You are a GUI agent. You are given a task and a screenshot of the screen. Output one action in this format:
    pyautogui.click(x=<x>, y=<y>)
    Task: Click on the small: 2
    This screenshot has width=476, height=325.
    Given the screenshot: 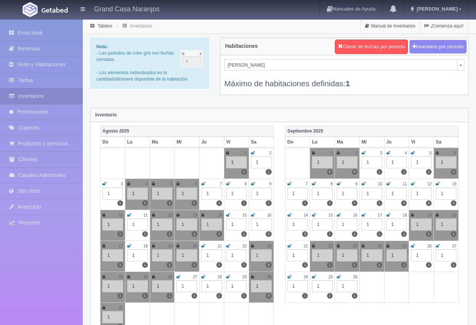 What is the action you would take?
    pyautogui.click(x=271, y=153)
    